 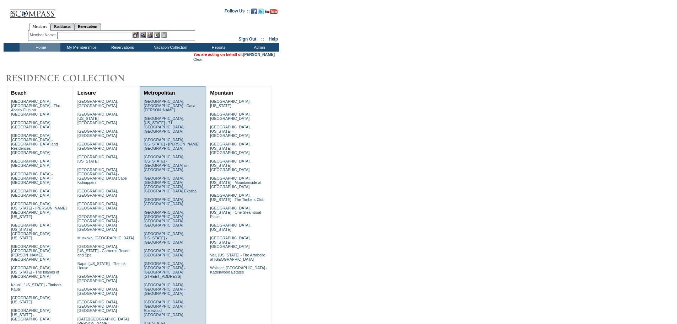 I want to click on a: Beach, so click(x=19, y=93).